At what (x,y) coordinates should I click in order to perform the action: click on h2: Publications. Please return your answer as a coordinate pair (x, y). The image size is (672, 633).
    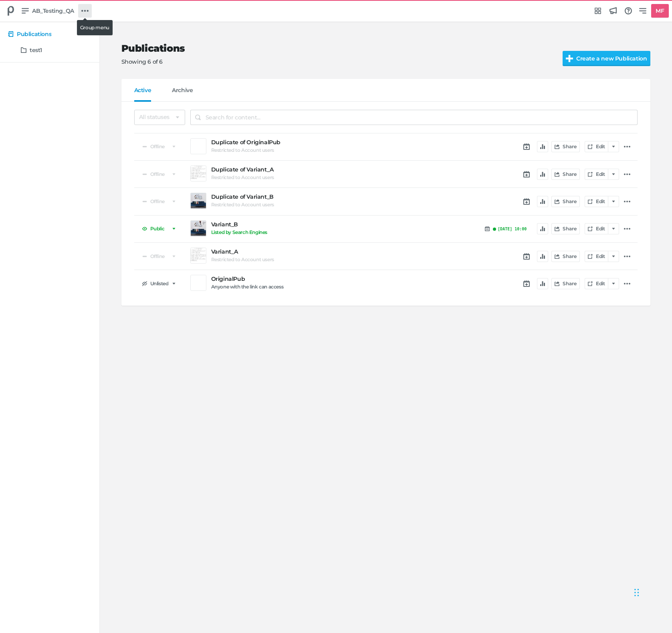
    Looking at the image, I should click on (336, 49).